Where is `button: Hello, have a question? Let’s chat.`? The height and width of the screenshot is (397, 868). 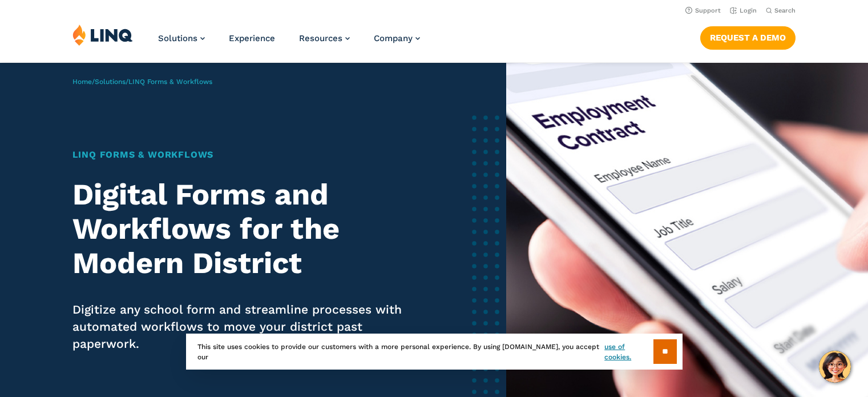 button: Hello, have a question? Let’s chat. is located at coordinates (835, 367).